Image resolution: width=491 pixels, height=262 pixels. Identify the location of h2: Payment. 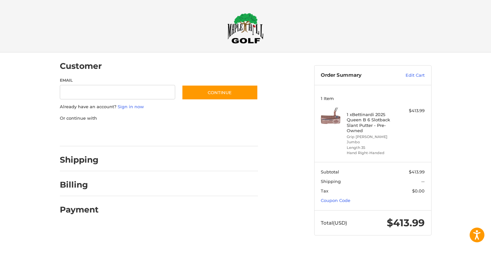
(79, 210).